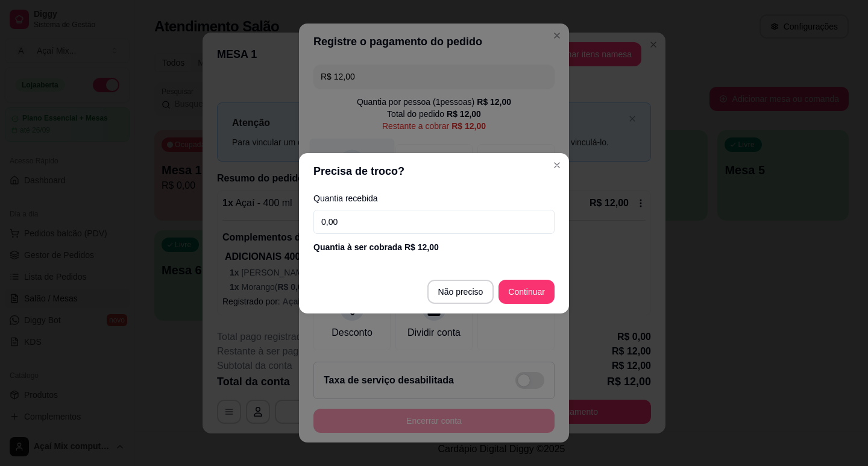  What do you see at coordinates (557, 165) in the screenshot?
I see `button: Close` at bounding box center [557, 165].